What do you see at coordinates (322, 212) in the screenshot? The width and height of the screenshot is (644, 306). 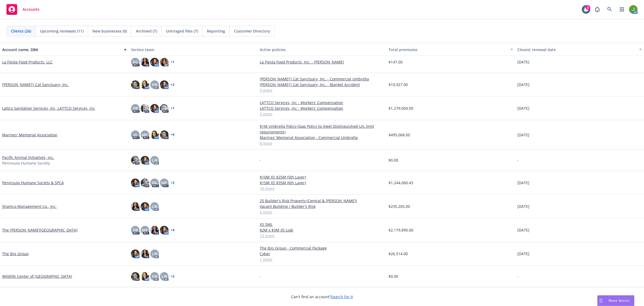 I see `a: 6 more` at bounding box center [322, 212].